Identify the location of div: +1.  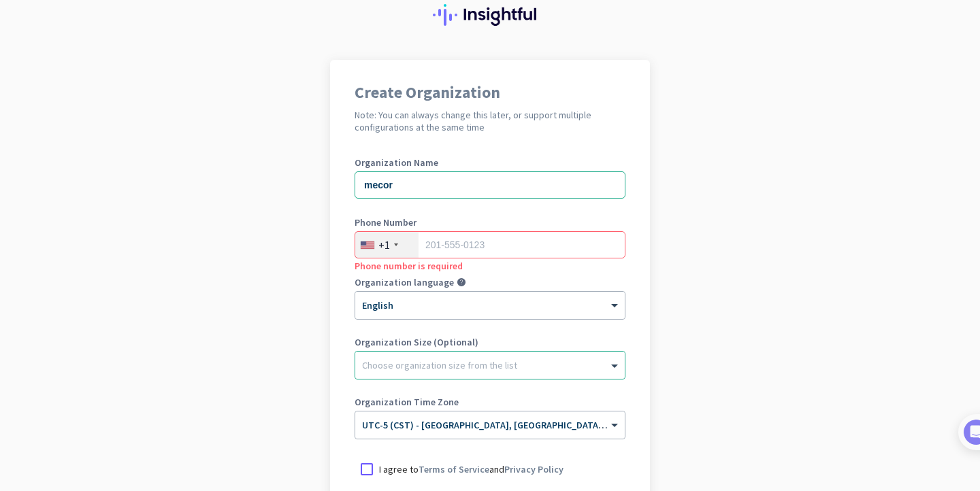
(384, 245).